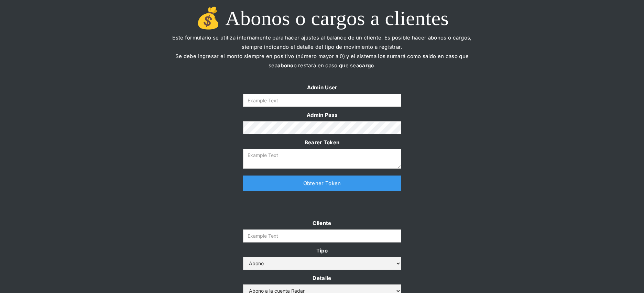 The image size is (644, 293). Describe the element at coordinates (322, 114) in the screenshot. I see `label: Admin Pass` at that location.